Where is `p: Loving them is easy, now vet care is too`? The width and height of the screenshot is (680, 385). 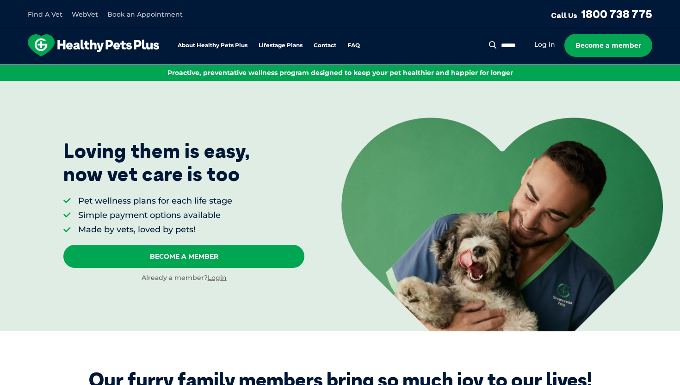
p: Loving them is easy, now vet care is too is located at coordinates (157, 162).